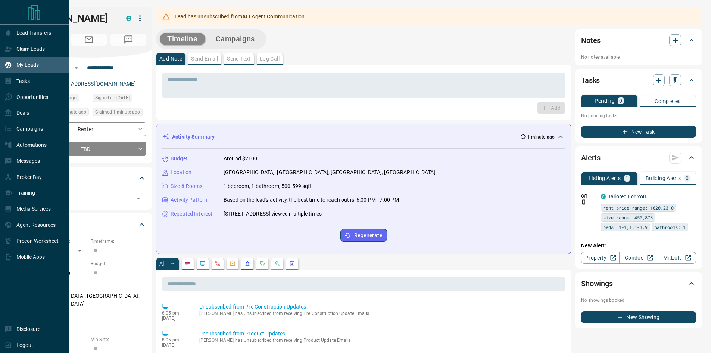  Describe the element at coordinates (588, 196) in the screenshot. I see `p: Off` at that location.